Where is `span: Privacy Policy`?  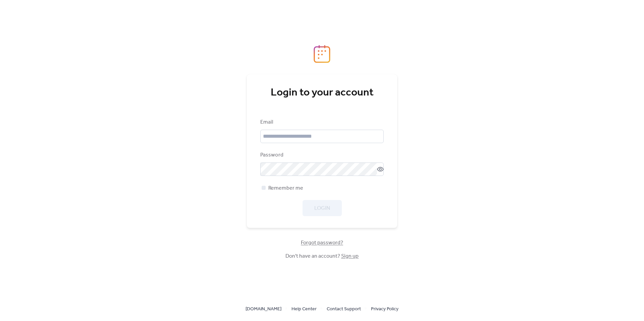
span: Privacy Policy is located at coordinates (385, 309).